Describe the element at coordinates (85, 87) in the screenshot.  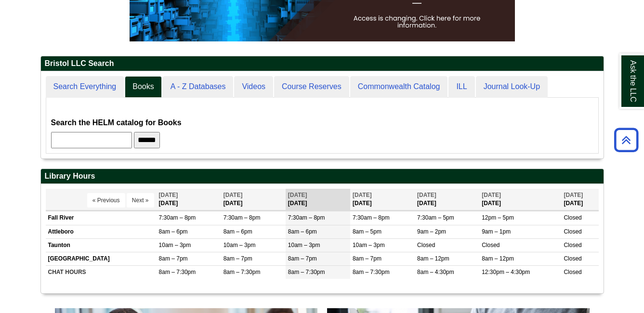
I see `a: Search Everything` at that location.